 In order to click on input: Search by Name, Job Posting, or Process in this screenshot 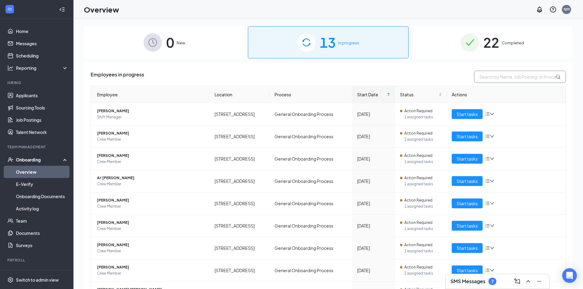, I will do `click(520, 77)`.